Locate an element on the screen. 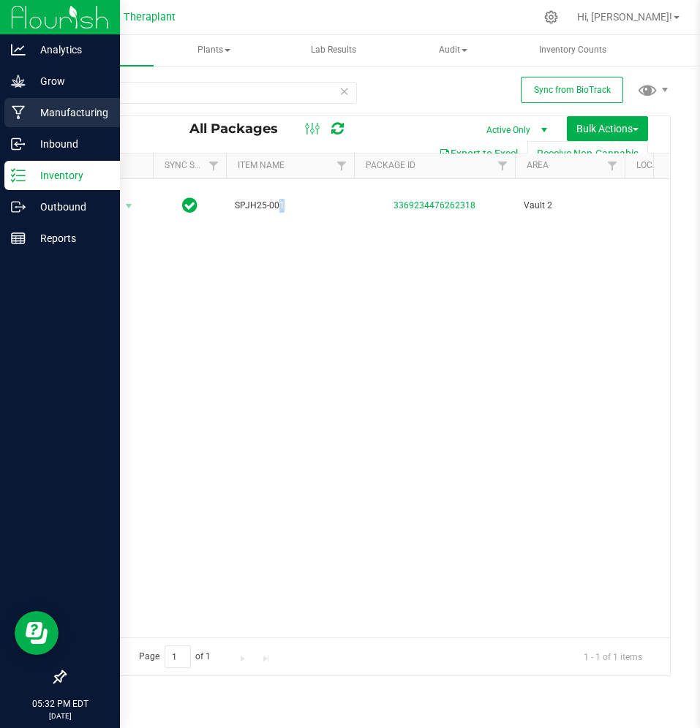 Image resolution: width=700 pixels, height=728 pixels. p: Grow is located at coordinates (69, 81).